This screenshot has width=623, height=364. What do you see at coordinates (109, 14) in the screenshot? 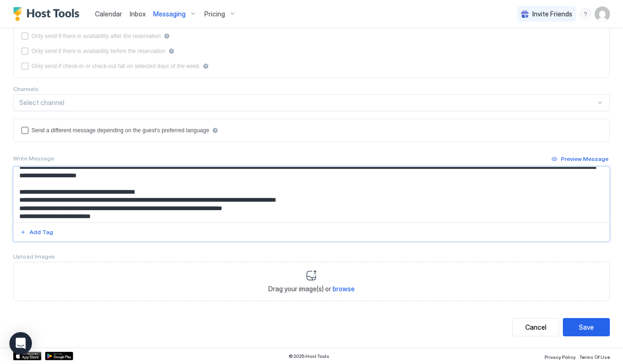
I see `span: Calendar` at bounding box center [109, 14].